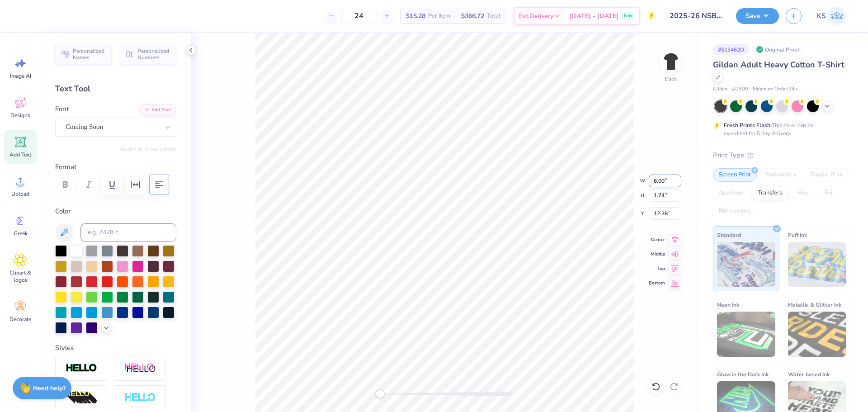  What do you see at coordinates (89, 55) in the screenshot?
I see `span: Personalized Names` at bounding box center [89, 55].